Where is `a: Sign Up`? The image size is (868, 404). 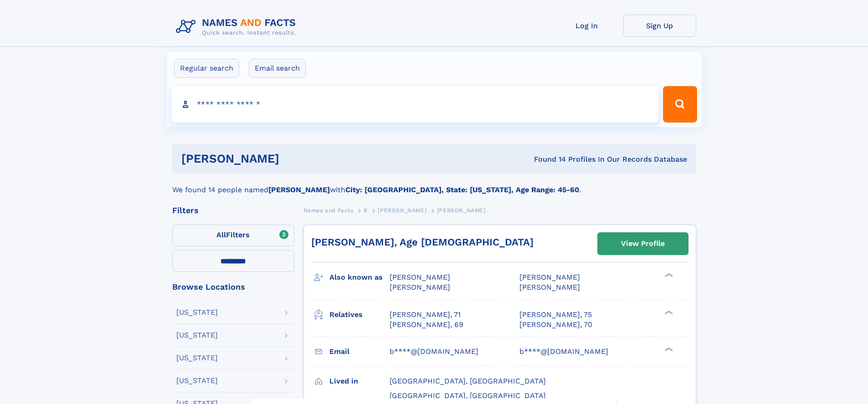
a: Sign Up is located at coordinates (659, 26).